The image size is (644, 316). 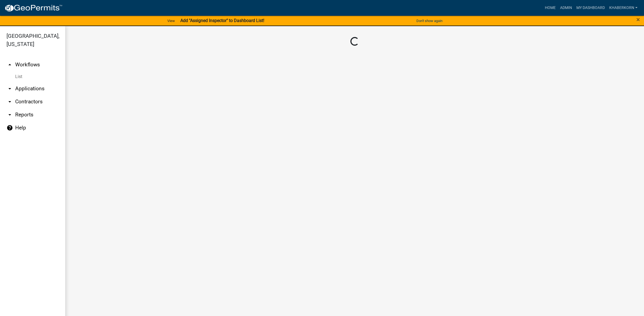 I want to click on a: Admin, so click(x=566, y=8).